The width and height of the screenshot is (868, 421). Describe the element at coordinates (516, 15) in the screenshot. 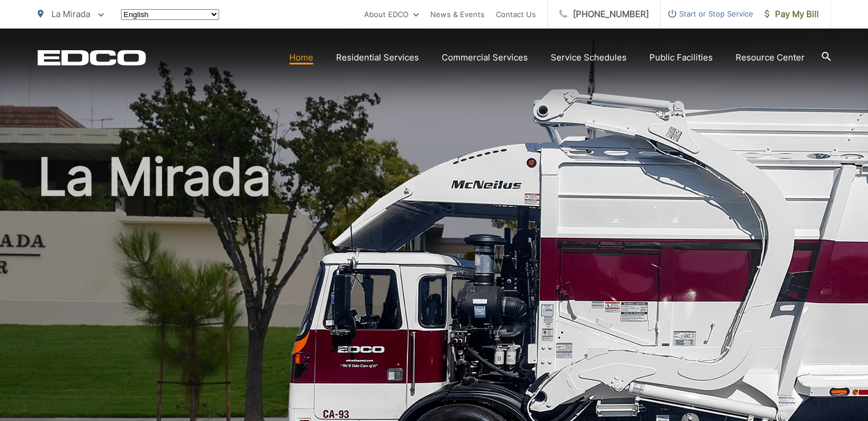

I see `a: Contact Us` at that location.